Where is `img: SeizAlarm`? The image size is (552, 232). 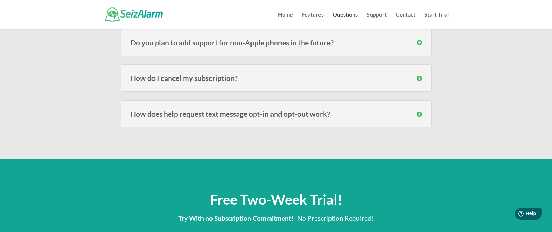
img: SeizAlarm is located at coordinates (134, 14).